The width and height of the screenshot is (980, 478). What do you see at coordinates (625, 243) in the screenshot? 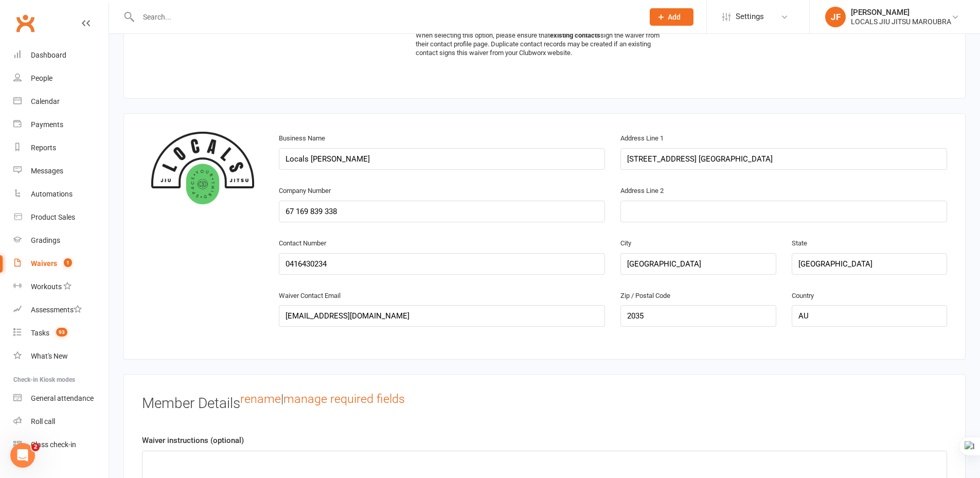
I see `label: City` at bounding box center [625, 243].